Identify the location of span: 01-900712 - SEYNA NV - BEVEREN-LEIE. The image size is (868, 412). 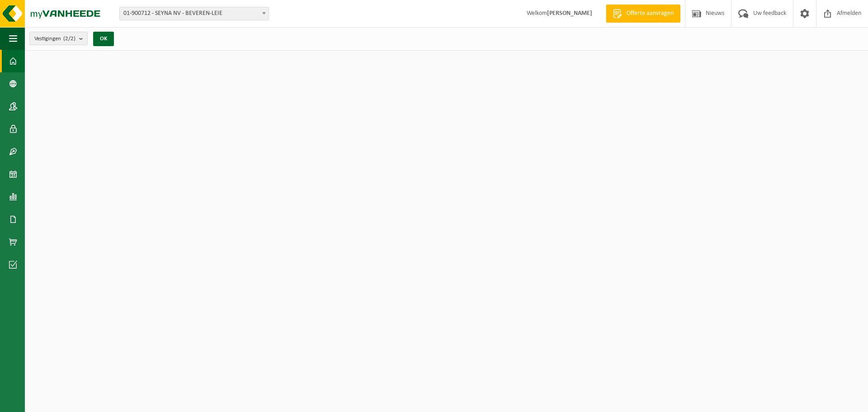
(194, 13).